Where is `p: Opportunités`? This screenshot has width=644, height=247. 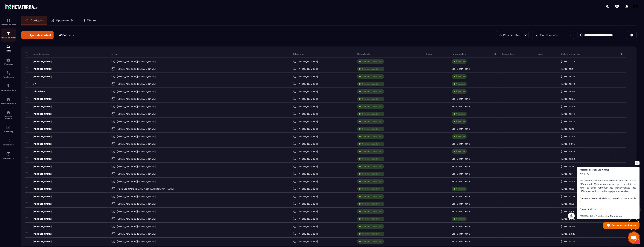
p: Opportunités is located at coordinates (65, 20).